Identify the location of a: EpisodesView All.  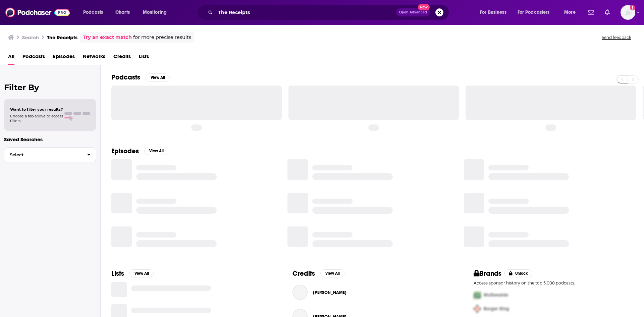
(140, 151).